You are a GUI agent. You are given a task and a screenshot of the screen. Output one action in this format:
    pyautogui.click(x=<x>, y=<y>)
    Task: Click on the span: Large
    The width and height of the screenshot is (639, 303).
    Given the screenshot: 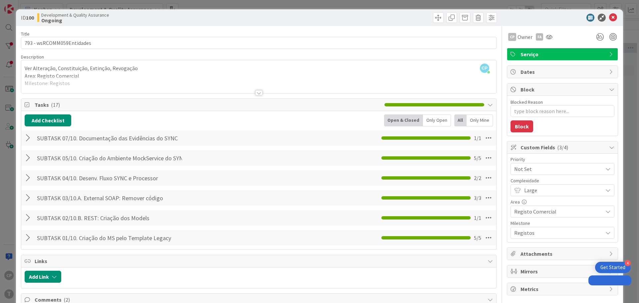 What is the action you would take?
    pyautogui.click(x=562, y=190)
    